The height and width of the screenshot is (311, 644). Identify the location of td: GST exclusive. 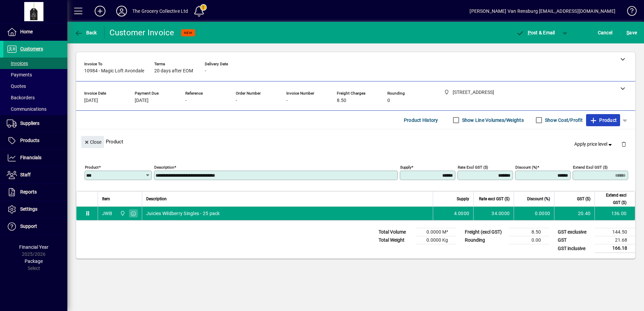
(575, 232).